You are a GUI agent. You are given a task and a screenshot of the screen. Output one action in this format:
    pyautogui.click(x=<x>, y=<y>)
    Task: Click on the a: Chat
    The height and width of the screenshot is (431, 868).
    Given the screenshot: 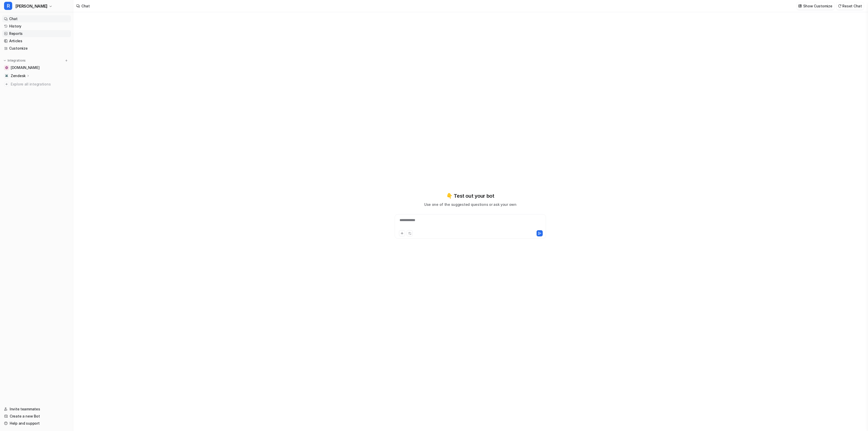 What is the action you would take?
    pyautogui.click(x=37, y=19)
    